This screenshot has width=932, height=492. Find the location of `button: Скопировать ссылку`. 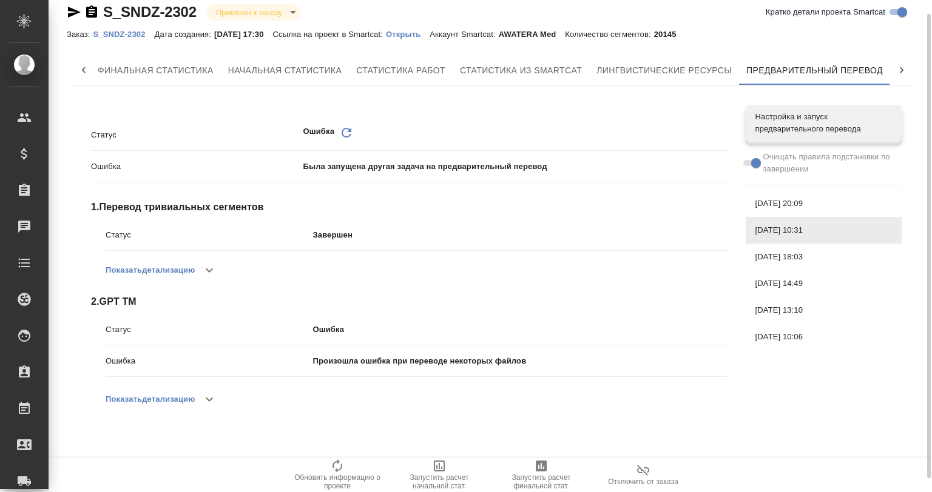

button: Скопировать ссылку is located at coordinates (92, 12).